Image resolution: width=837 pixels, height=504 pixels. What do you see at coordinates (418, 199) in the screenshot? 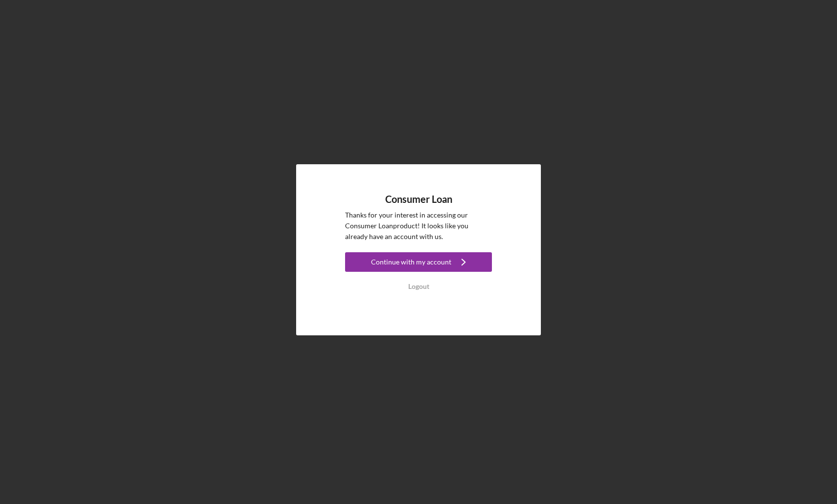
I see `h4: Consumer Loan` at bounding box center [418, 199].